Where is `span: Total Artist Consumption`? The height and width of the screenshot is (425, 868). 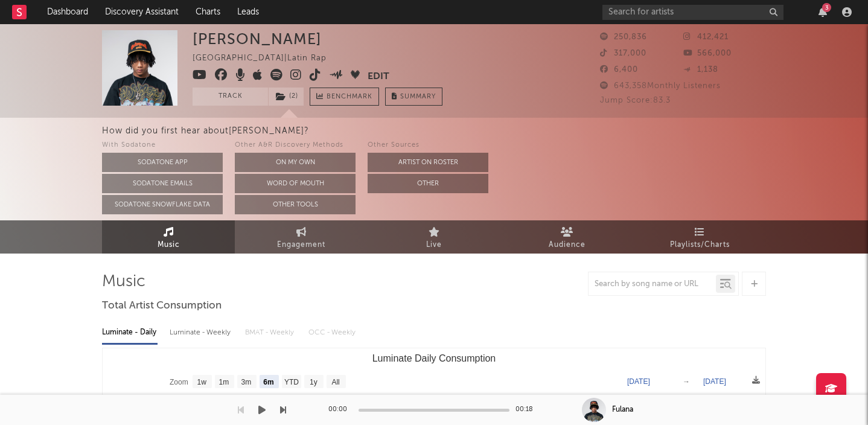
span: Total Artist Consumption is located at coordinates (162, 306).